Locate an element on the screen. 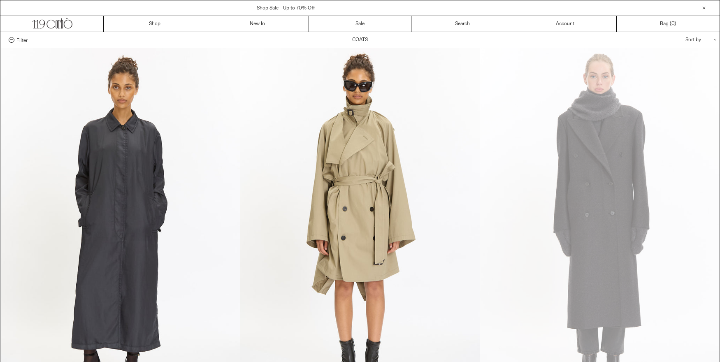  span: 0 is located at coordinates (673, 24).